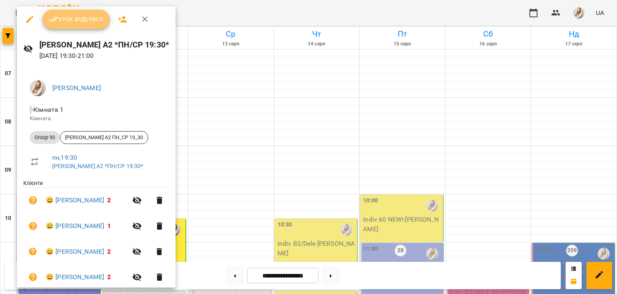 The width and height of the screenshot is (617, 294). I want to click on img: db46d55e6fdf8c79d257263fe8ff9f52.jpeg, so click(38, 88).